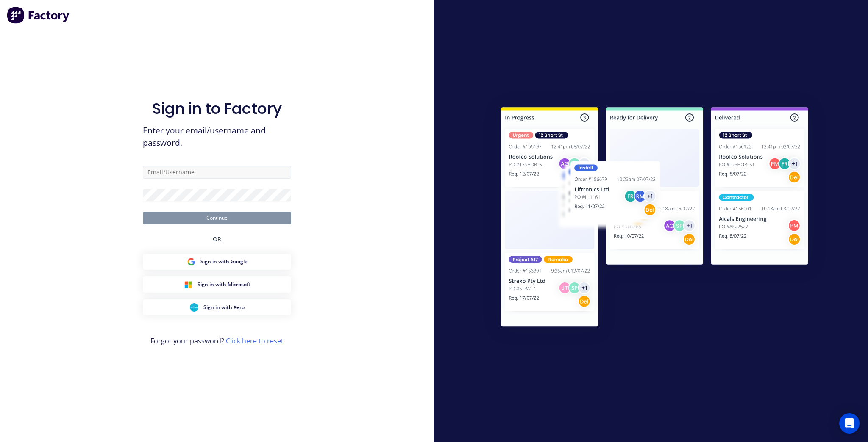  Describe the element at coordinates (217, 108) in the screenshot. I see `h1: Sign in to Factory` at that location.